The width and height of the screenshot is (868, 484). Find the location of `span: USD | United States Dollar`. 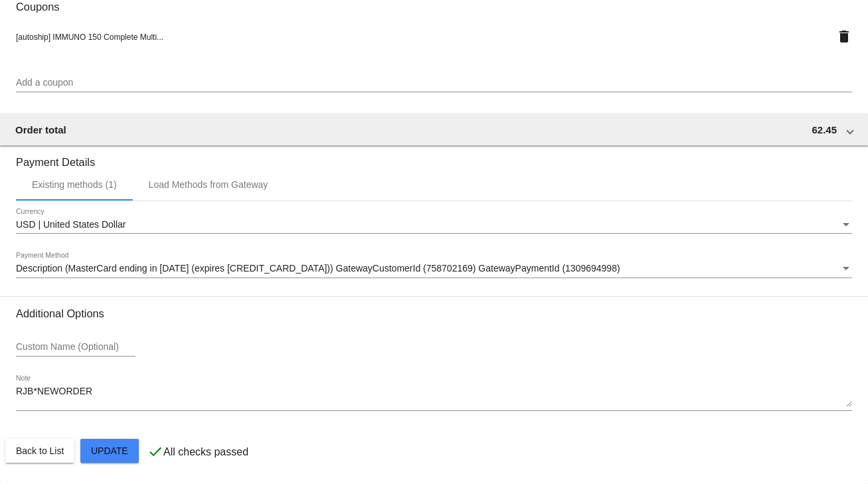

span: USD | United States Dollar is located at coordinates (70, 224).